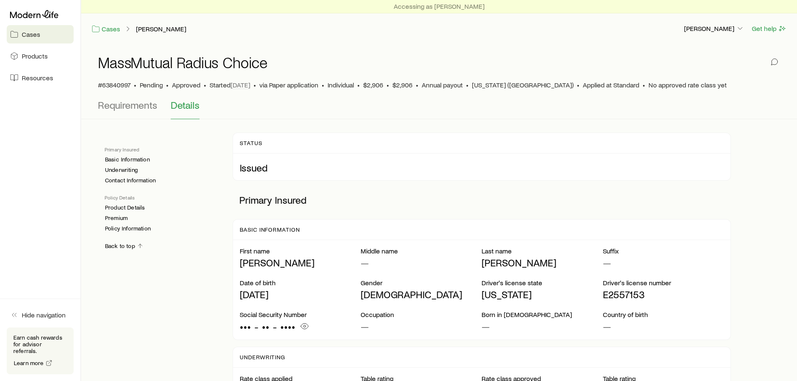 Image resolution: width=797 pixels, height=381 pixels. I want to click on a: Back to top, so click(124, 246).